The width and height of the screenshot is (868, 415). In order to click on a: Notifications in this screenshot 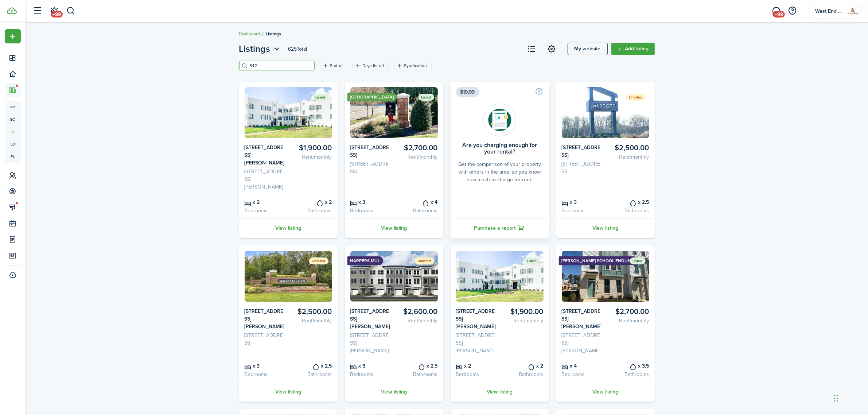, I will do `click(55, 11)`.